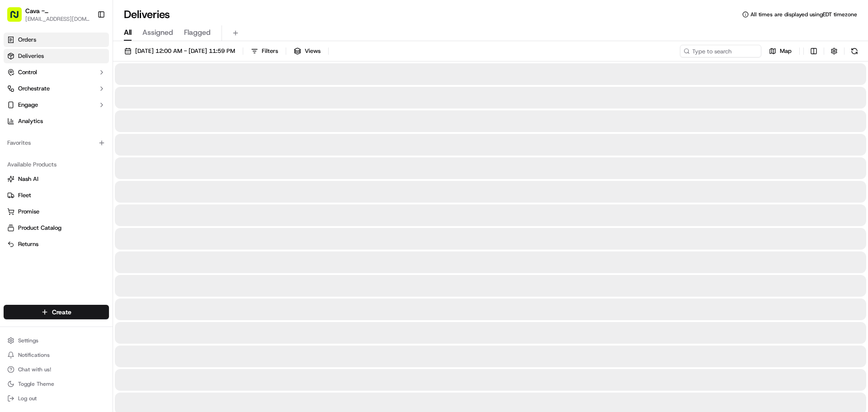 This screenshot has height=412, width=868. I want to click on span: Map, so click(786, 51).